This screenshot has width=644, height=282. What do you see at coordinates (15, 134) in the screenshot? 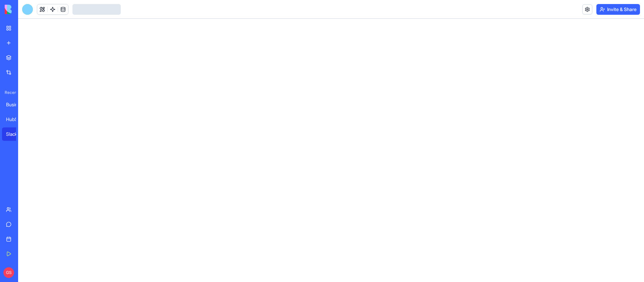
I see `div: Slack Channel Enrichment` at bounding box center [15, 134].